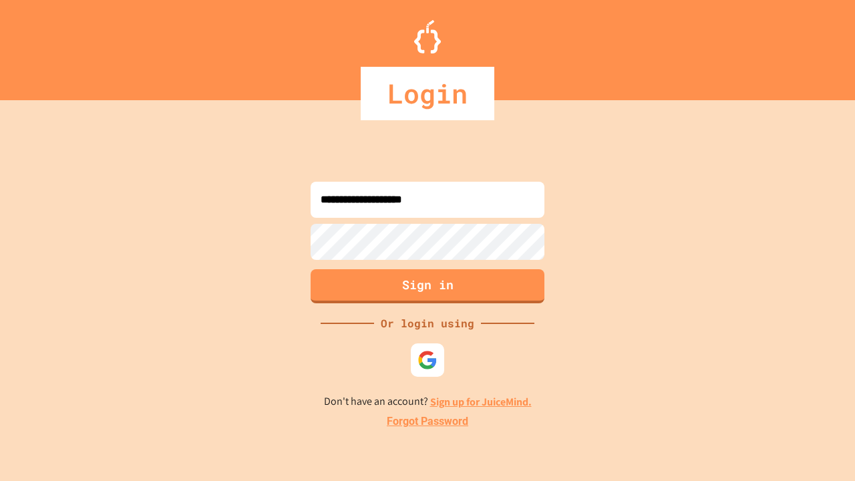 The height and width of the screenshot is (481, 855). I want to click on a: Sign up for JuiceMind., so click(481, 402).